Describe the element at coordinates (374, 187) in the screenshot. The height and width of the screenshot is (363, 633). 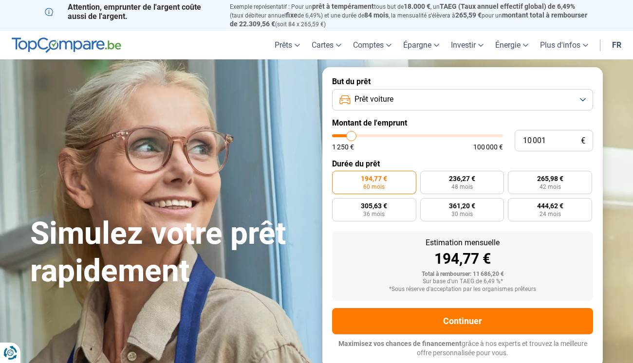
I see `span: 60 mois` at that location.